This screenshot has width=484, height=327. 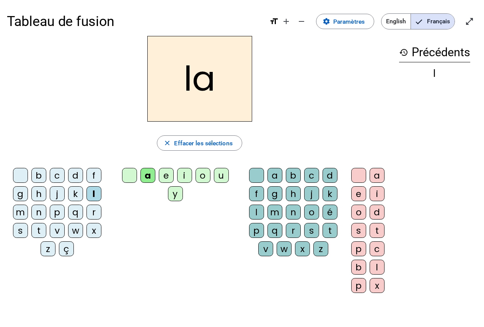 I want to click on button: Paramètres, so click(x=345, y=21).